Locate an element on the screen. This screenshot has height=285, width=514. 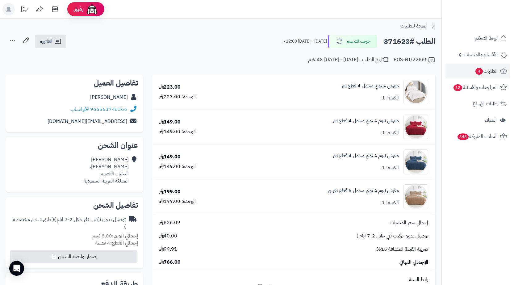
span: العودة للطلبات is located at coordinates (414, 26).